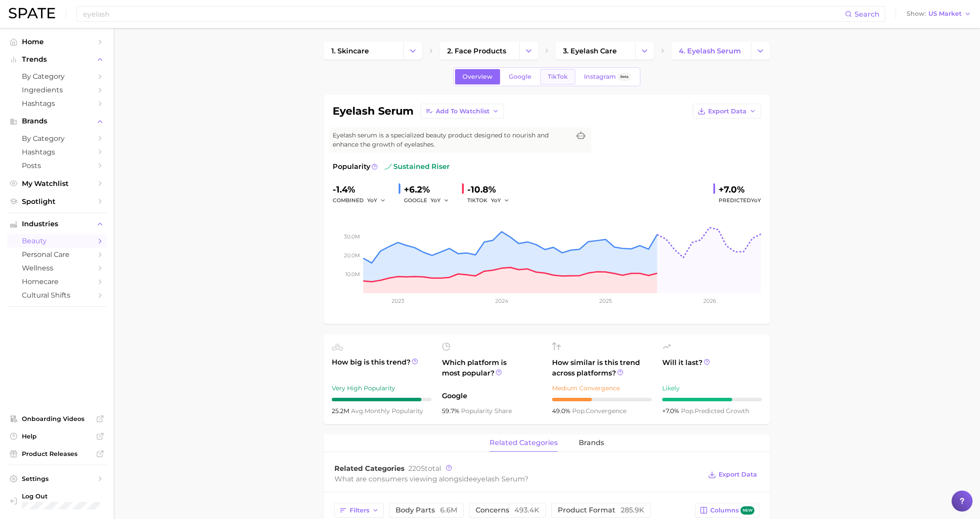 Image resolution: width=980 pixels, height=519 pixels. I want to click on span: Overview, so click(477, 77).